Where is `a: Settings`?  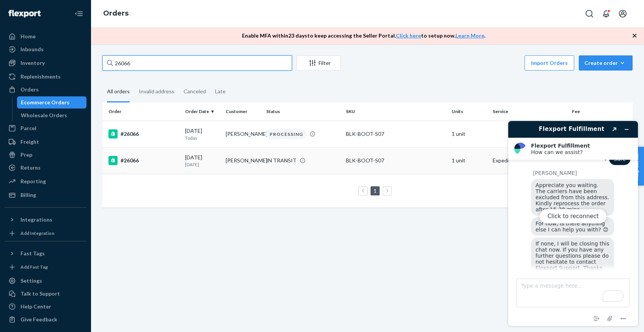 a: Settings is located at coordinates (46, 281).